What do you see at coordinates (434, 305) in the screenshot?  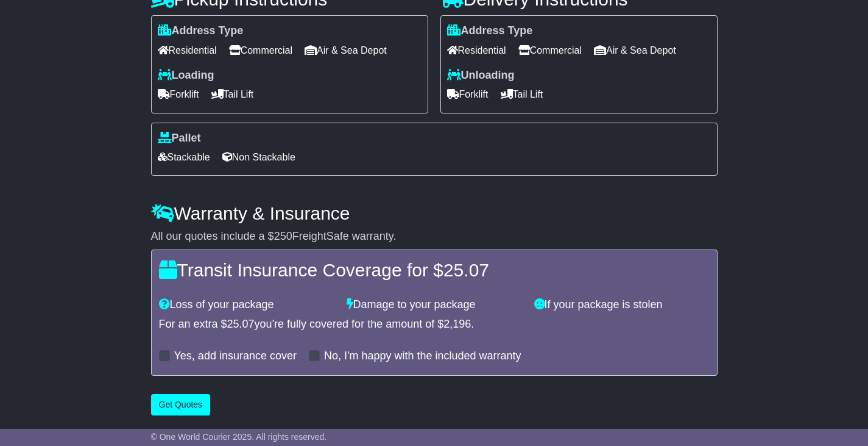 I see `div: Damage to your package` at bounding box center [434, 305].